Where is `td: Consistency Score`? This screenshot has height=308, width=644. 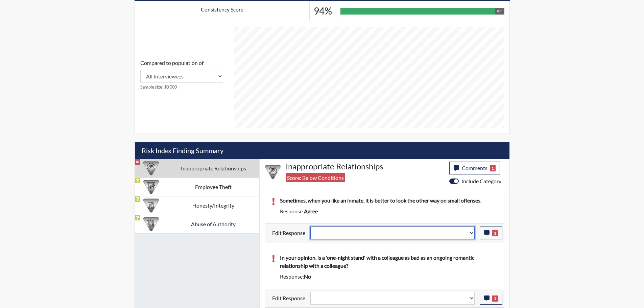
td: Consistency Score is located at coordinates (222, 11).